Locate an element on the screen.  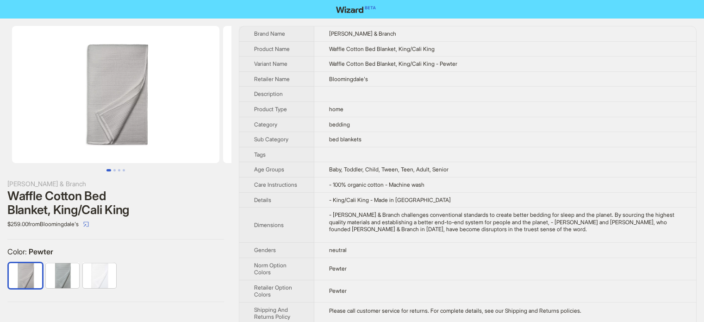
span: Product Name is located at coordinates (272, 49).